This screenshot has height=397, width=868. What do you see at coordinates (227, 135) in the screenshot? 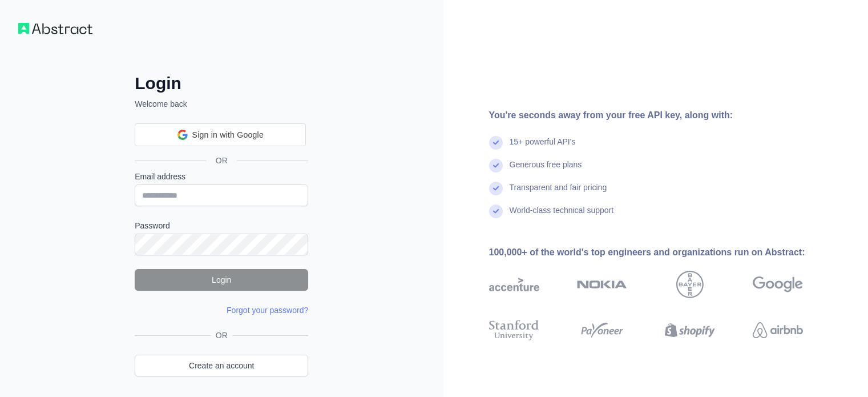
I see `span: Sign in with Google` at bounding box center [227, 135].